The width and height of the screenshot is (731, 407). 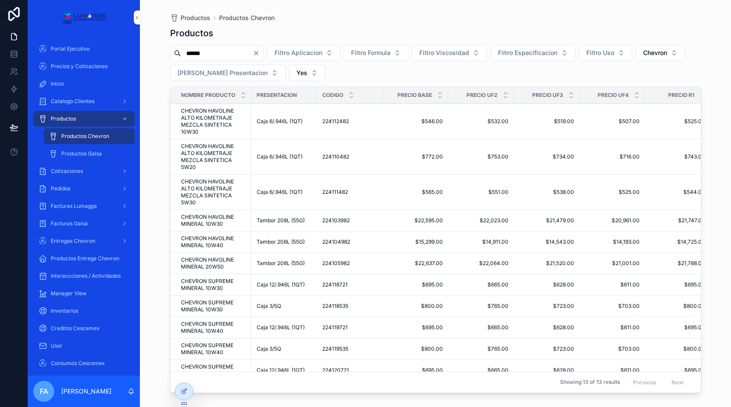 I want to click on a: $525.00, so click(x=612, y=192).